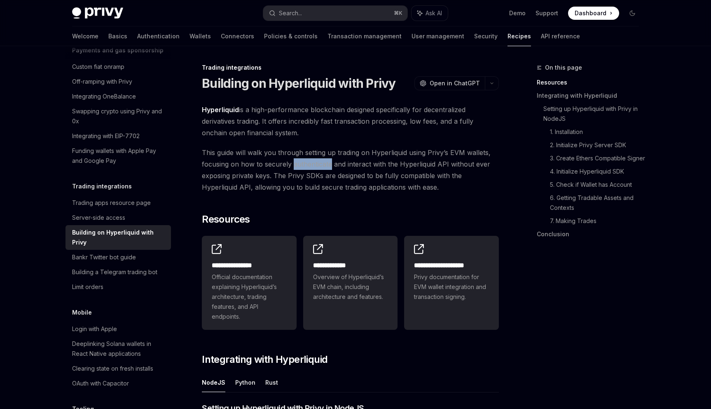 The height and width of the screenshot is (409, 711). What do you see at coordinates (118, 287) in the screenshot?
I see `a: Limit orders` at bounding box center [118, 287].